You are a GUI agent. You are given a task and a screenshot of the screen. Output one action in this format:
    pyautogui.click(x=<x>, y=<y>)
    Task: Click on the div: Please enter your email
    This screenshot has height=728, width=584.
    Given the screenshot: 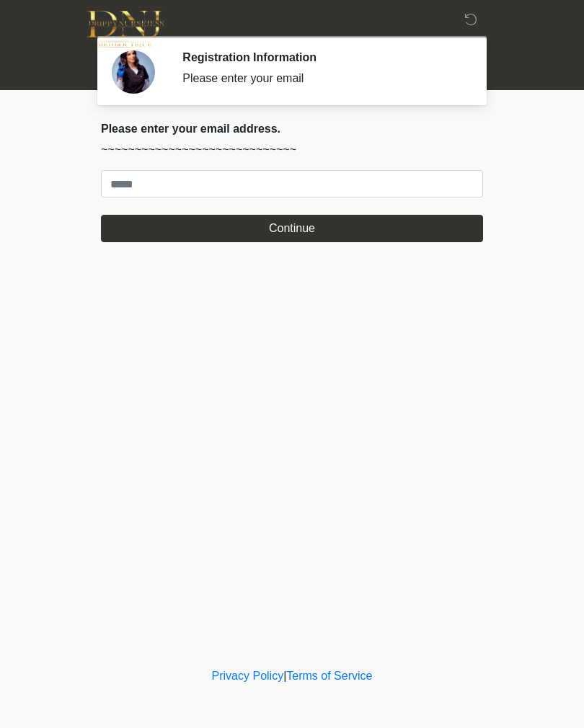 What is the action you would take?
    pyautogui.click(x=321, y=79)
    